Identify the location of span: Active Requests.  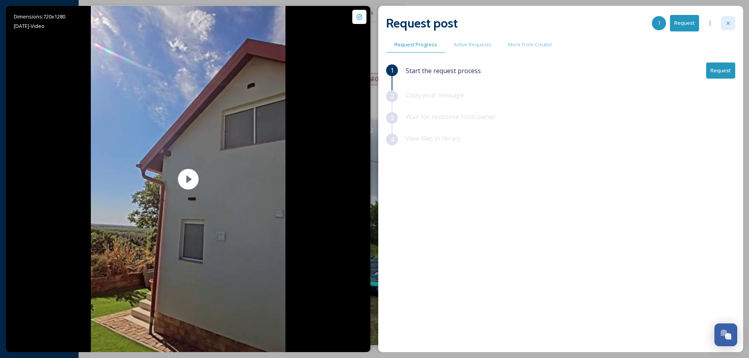
(473, 44).